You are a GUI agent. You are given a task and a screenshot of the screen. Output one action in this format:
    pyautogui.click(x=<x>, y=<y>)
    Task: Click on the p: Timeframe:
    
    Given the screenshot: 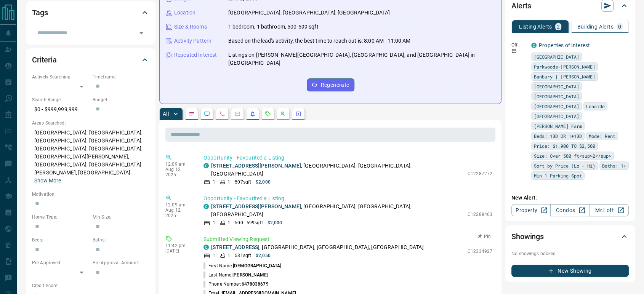 What is the action you would take?
    pyautogui.click(x=121, y=77)
    